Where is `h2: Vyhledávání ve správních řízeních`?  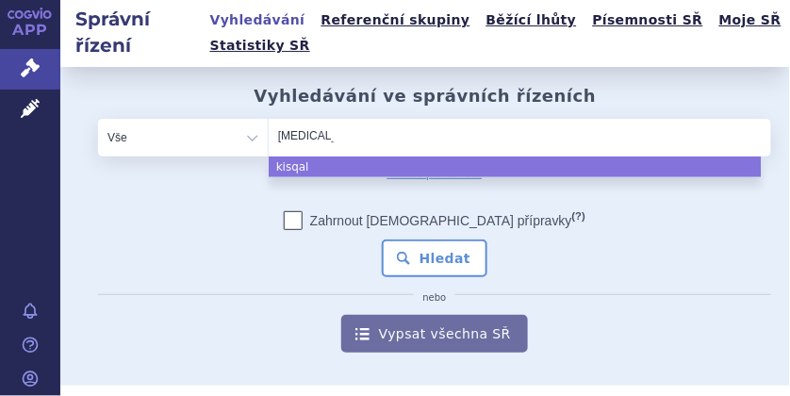 h2: Vyhledávání ve správních řízeních is located at coordinates (424, 96).